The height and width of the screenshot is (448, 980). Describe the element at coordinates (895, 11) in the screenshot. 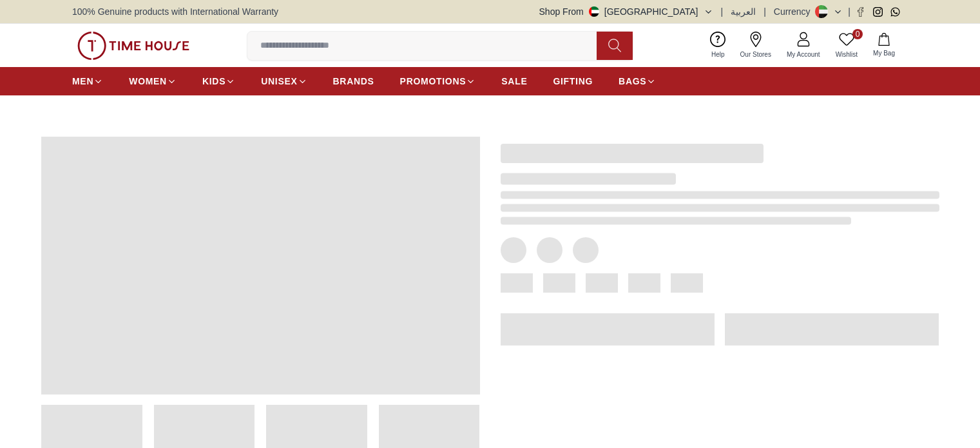

I see `a: Whatsapp` at that location.